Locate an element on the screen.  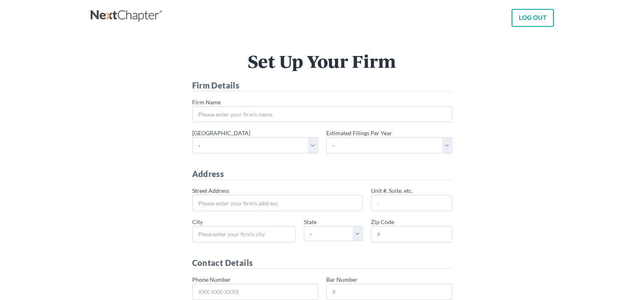
h1: Set Up Your Firm is located at coordinates (322, 61).